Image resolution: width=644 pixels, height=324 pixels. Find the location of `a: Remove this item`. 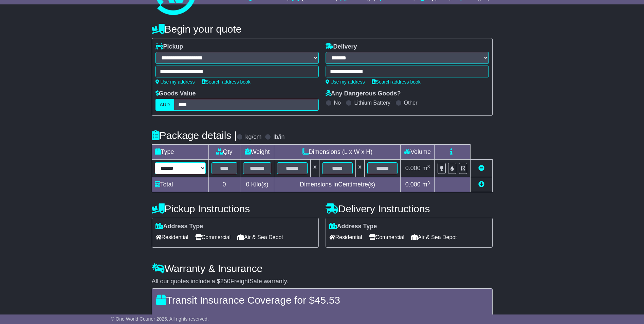

a: Remove this item is located at coordinates (481, 168).